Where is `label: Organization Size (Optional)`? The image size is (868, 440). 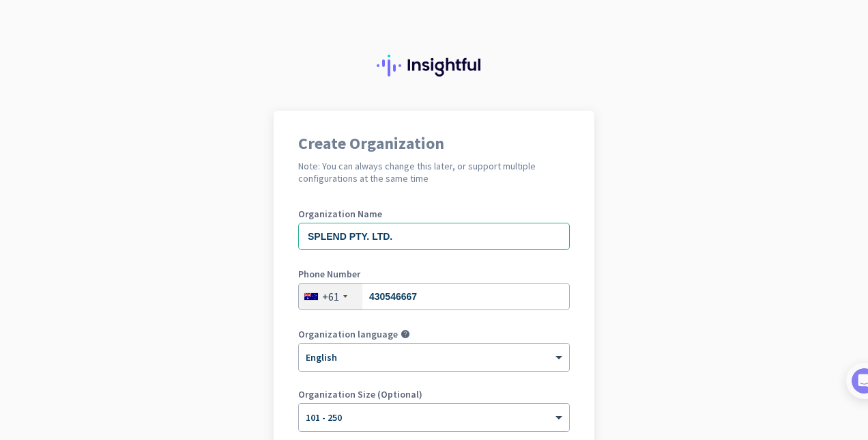 label: Organization Size (Optional) is located at coordinates (434, 394).